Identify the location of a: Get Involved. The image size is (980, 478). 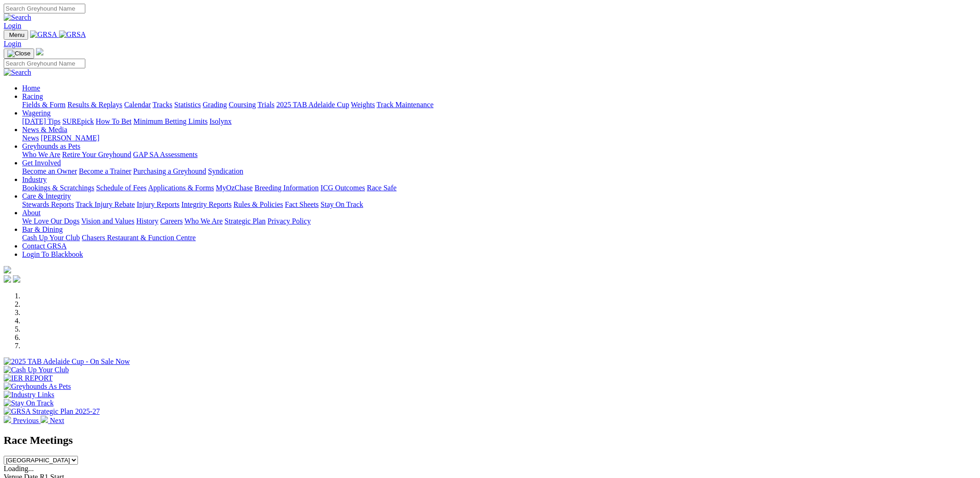
(42, 162).